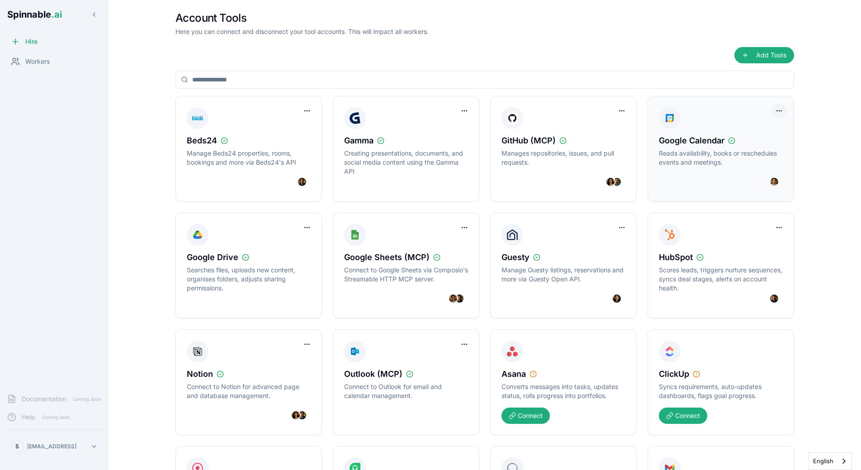 This screenshot has width=861, height=470. Describe the element at coordinates (355, 118) in the screenshot. I see `img: Gamma icon` at that location.